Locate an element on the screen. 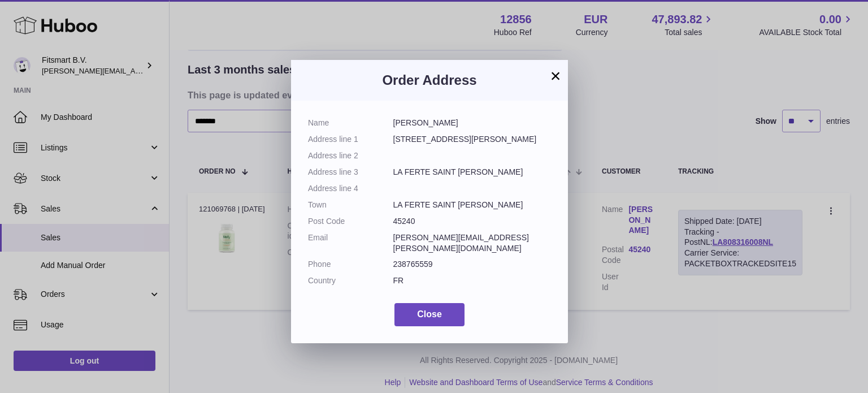 Image resolution: width=868 pixels, height=393 pixels. dd: FR is located at coordinates (473, 281).